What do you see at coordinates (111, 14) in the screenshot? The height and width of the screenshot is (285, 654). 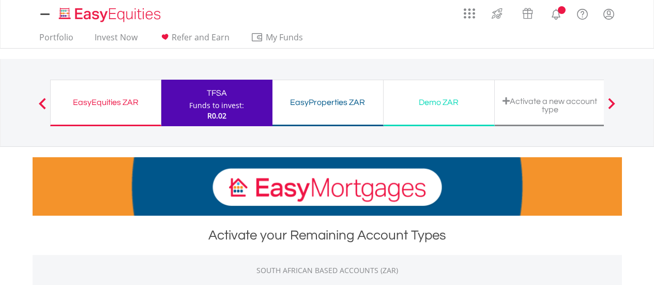 I see `img: EasyEquities_Logo.png` at bounding box center [111, 14].